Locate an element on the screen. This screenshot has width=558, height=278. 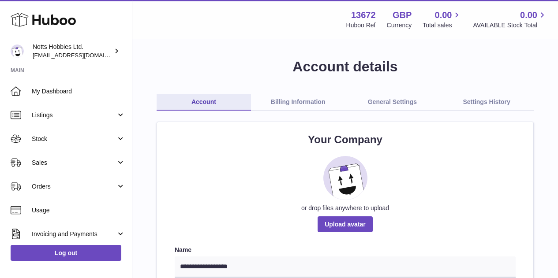
a: 0.00 Total sales is located at coordinates (442, 19).